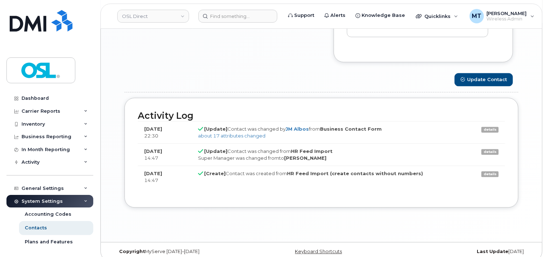  Describe the element at coordinates (502, 16) in the screenshot. I see `div: Michael Togupen` at that location.